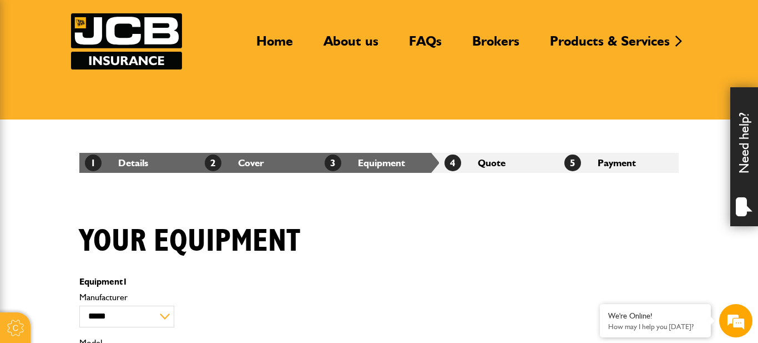 The height and width of the screenshot is (343, 758). What do you see at coordinates (33, 69) in the screenshot?
I see `img: d_20077148190_company_1631870298795_20077148190` at bounding box center [33, 69].